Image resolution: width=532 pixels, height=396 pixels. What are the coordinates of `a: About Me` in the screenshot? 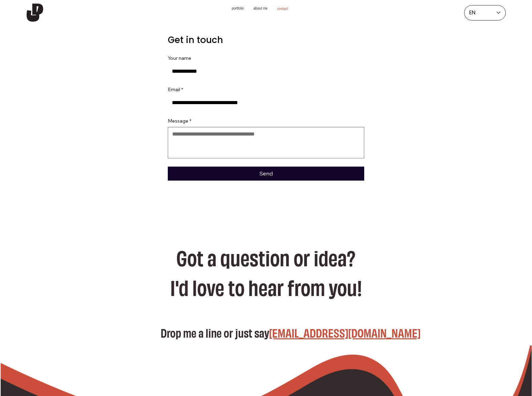 It's located at (261, 8).